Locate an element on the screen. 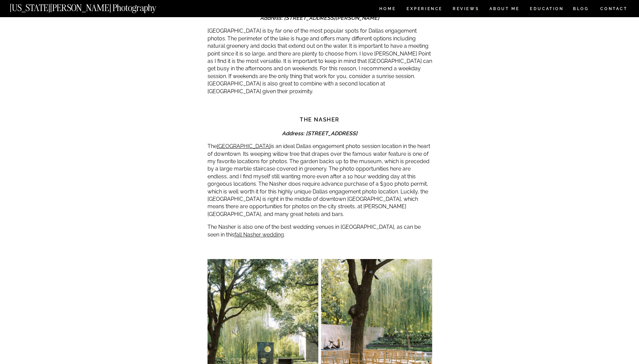  strong: The Nasher is located at coordinates (320, 119).